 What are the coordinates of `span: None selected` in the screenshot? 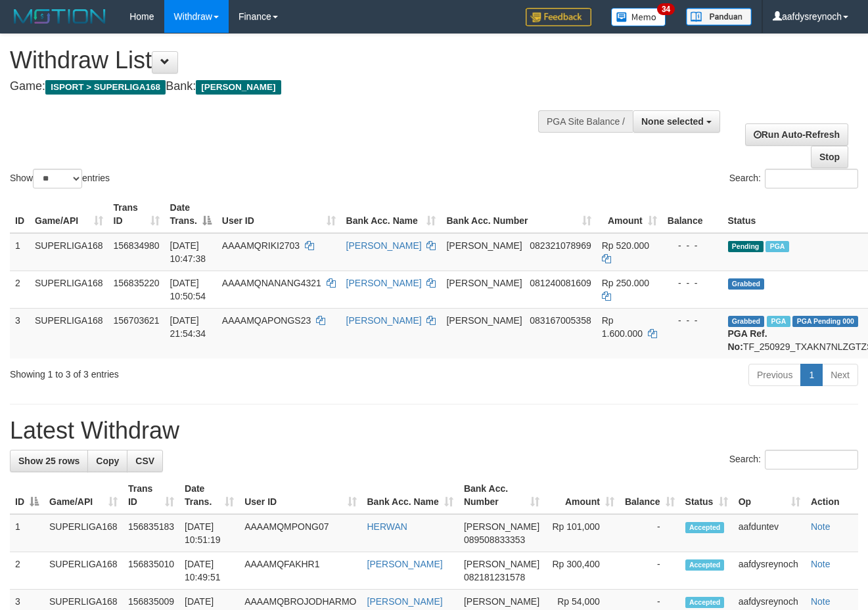 It's located at (672, 121).